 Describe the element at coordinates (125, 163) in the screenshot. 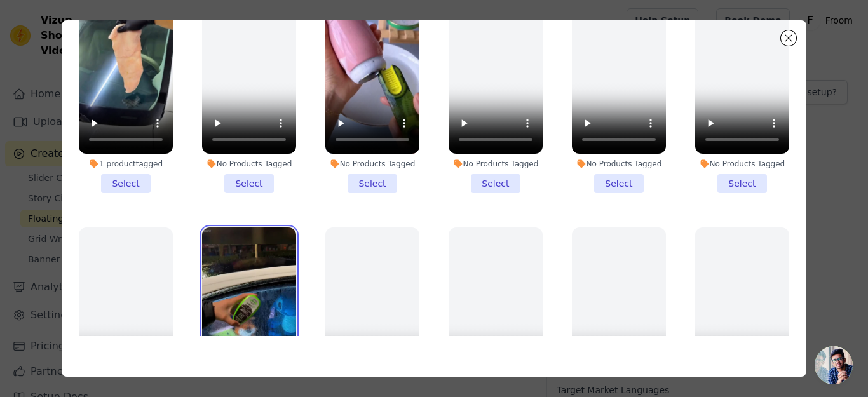

I see `div: 1 product tagged` at that location.